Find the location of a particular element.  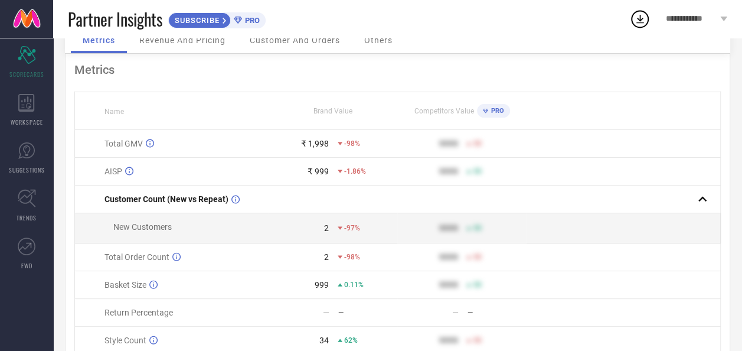

span: Partner Insights is located at coordinates (115, 19).